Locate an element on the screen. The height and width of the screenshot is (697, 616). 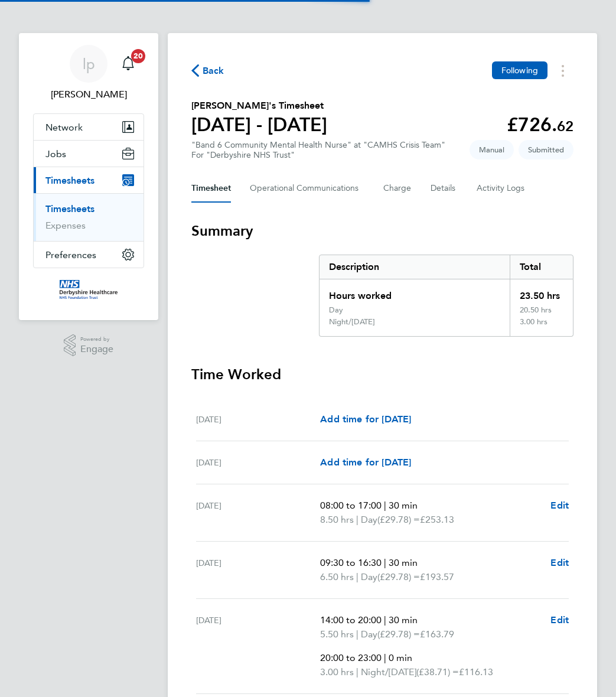
span: 5.50 hrs is located at coordinates (337, 634).